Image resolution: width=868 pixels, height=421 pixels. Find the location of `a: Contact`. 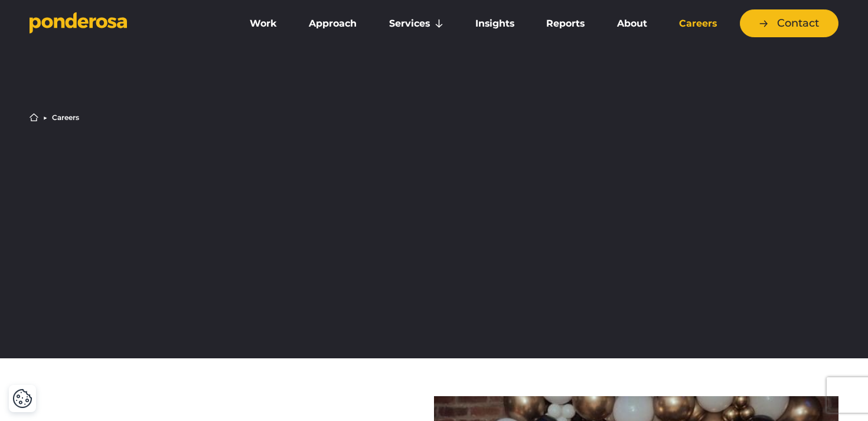

a: Contact is located at coordinates (789, 23).